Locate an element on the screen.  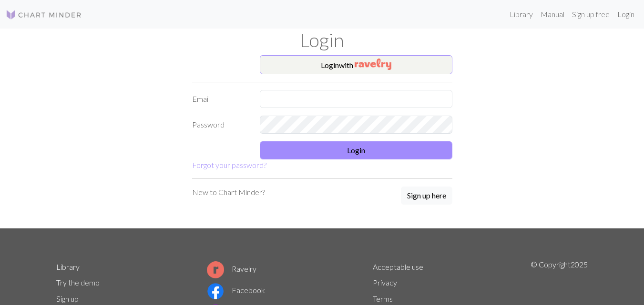
a: Ravelry is located at coordinates (232, 268).